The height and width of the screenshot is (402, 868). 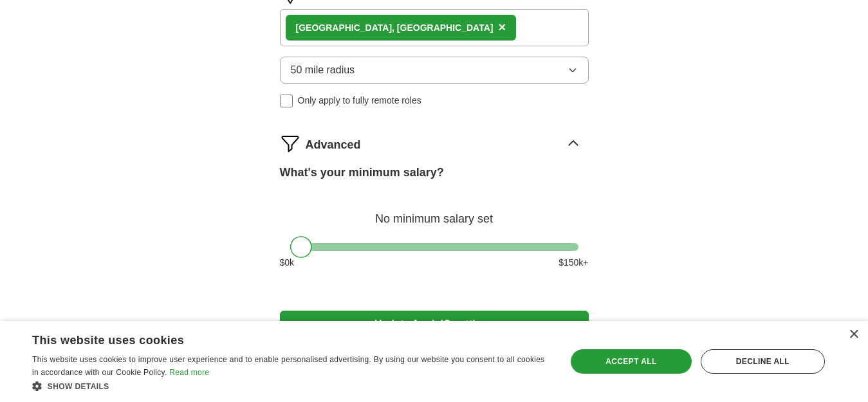 I want to click on div: Close, so click(x=854, y=335).